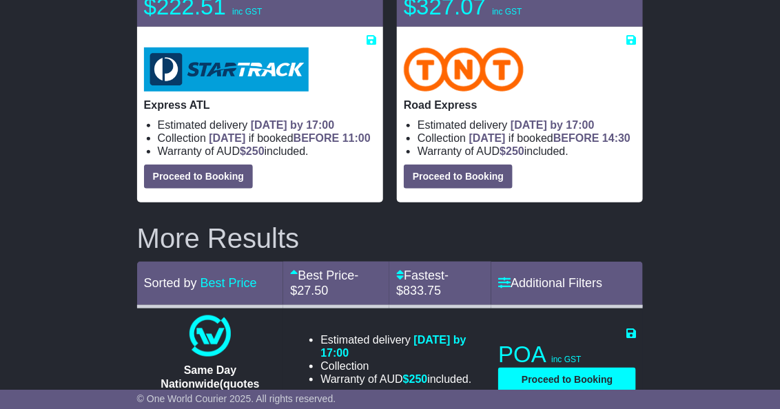 The height and width of the screenshot is (409, 780). Describe the element at coordinates (422, 283) in the screenshot. I see `a: Fastest- $833.75` at that location.